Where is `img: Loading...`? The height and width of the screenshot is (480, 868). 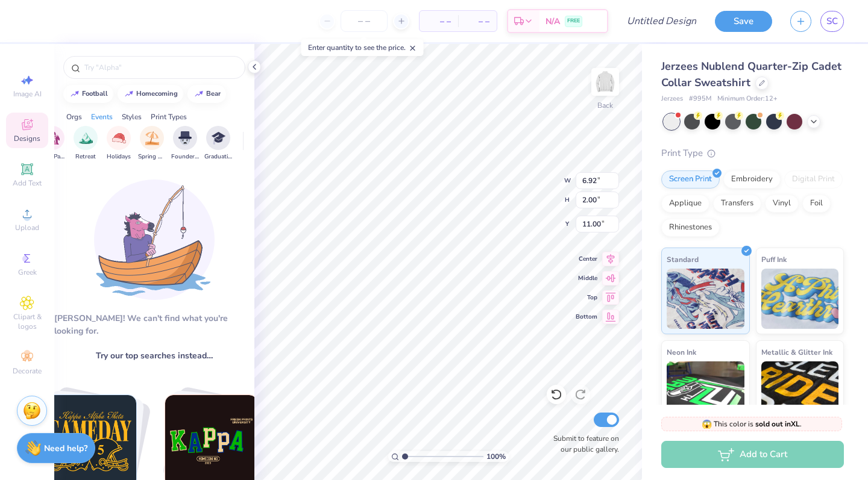 img: Loading... is located at coordinates (155, 240).